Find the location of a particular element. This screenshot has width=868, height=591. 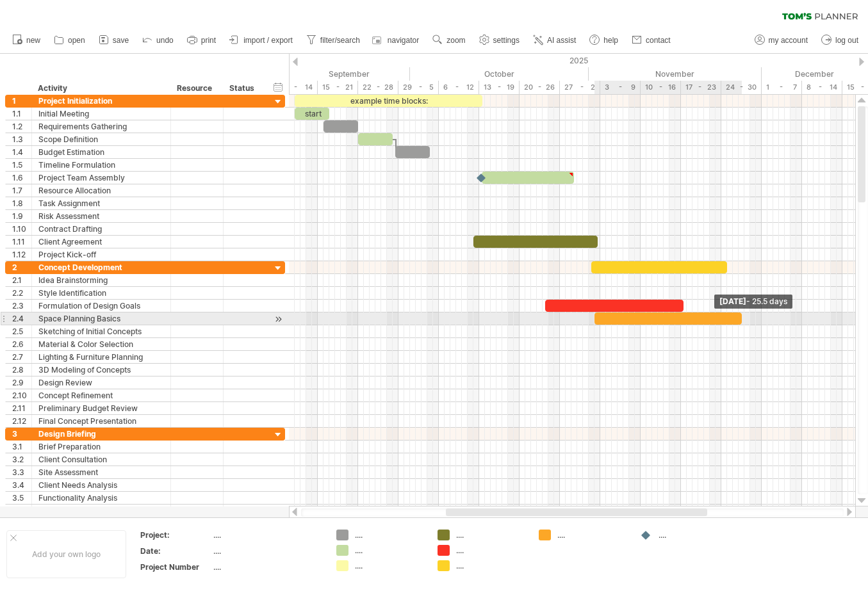

div: Site Assessment is located at coordinates (101, 472).